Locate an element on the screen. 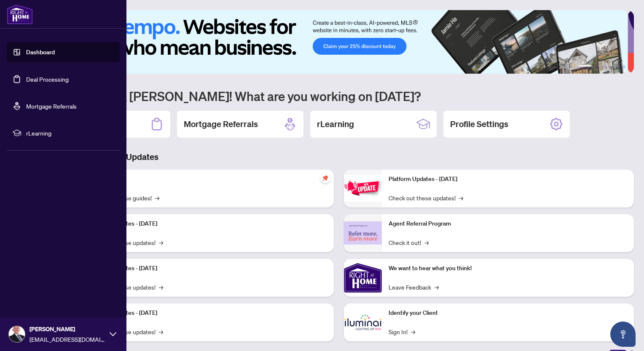 The image size is (644, 351). a: Deal Processing is located at coordinates (47, 79).